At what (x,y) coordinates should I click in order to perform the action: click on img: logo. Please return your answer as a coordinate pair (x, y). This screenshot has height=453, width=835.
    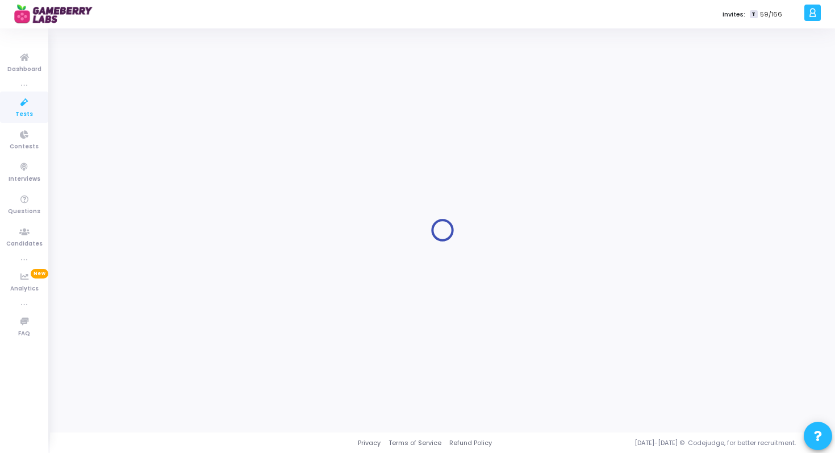
    Looking at the image, I should click on (57, 14).